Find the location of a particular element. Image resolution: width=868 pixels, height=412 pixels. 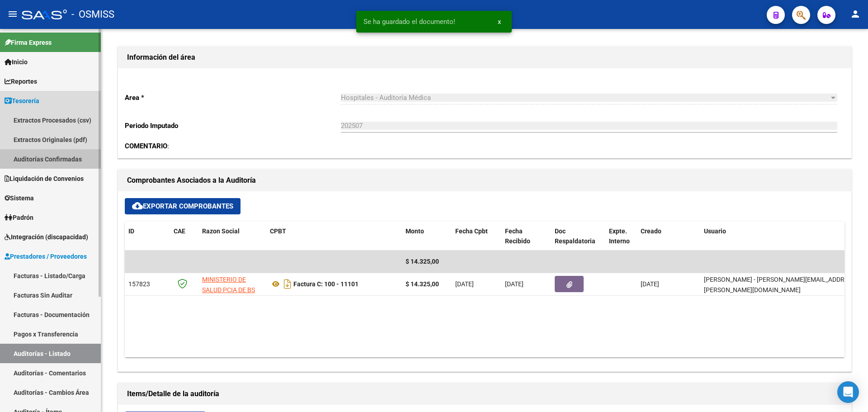

datatable-header-cell: ID is located at coordinates (148, 237).